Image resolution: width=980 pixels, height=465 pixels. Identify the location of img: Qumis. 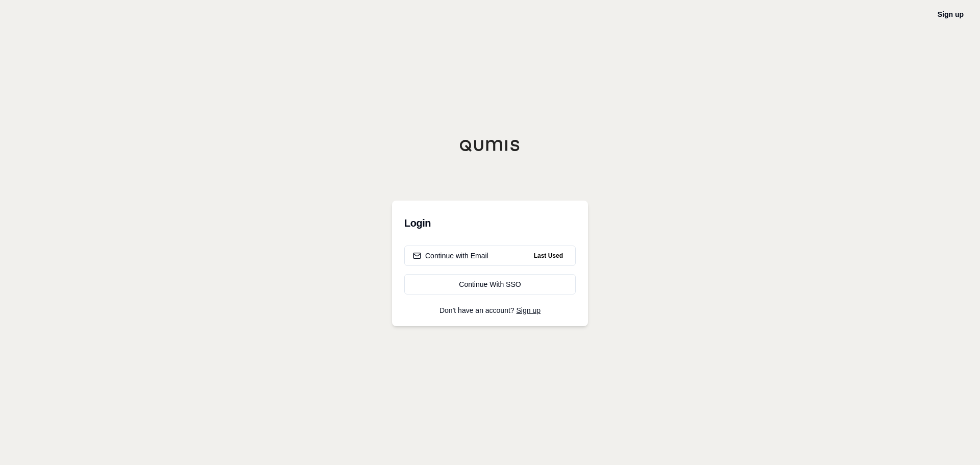
(490, 145).